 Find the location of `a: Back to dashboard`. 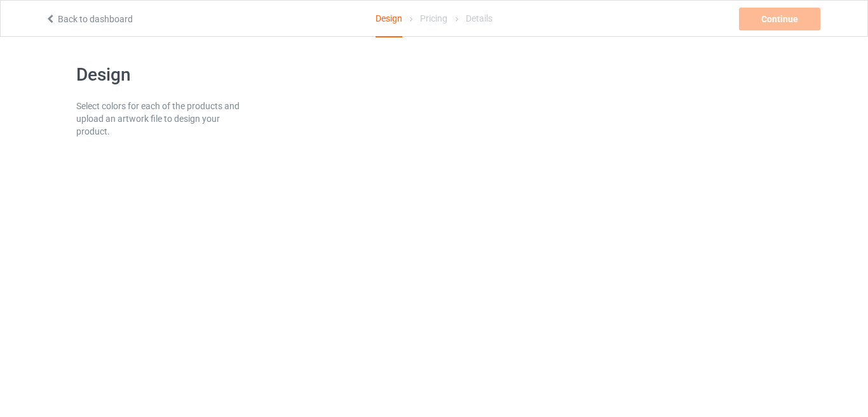

a: Back to dashboard is located at coordinates (89, 19).